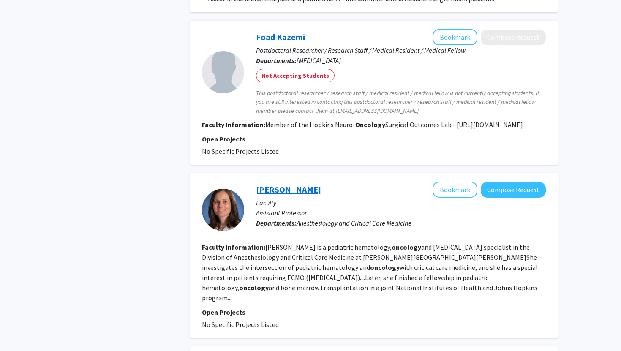  I want to click on mat-chip: Not Accepting Students, so click(295, 76).